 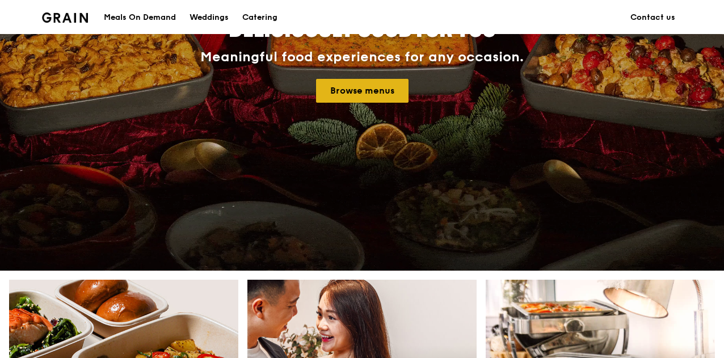 What do you see at coordinates (362, 91) in the screenshot?
I see `a: Browse menus` at bounding box center [362, 91].